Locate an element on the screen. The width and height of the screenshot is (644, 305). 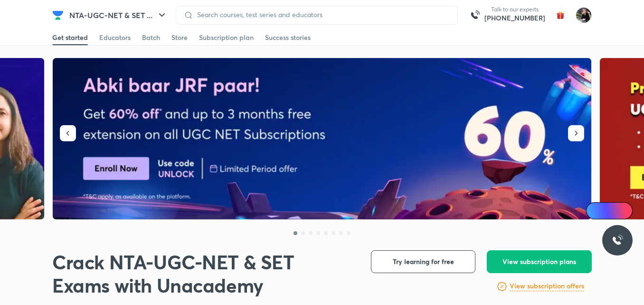
a: Success stories is located at coordinates (288, 38).